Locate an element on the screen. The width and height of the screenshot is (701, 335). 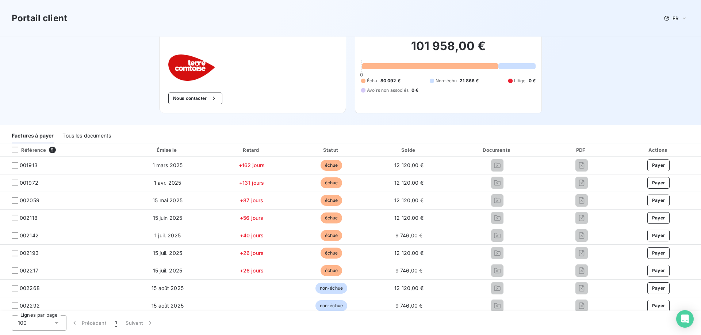
h3: Portail client is located at coordinates (39, 18).